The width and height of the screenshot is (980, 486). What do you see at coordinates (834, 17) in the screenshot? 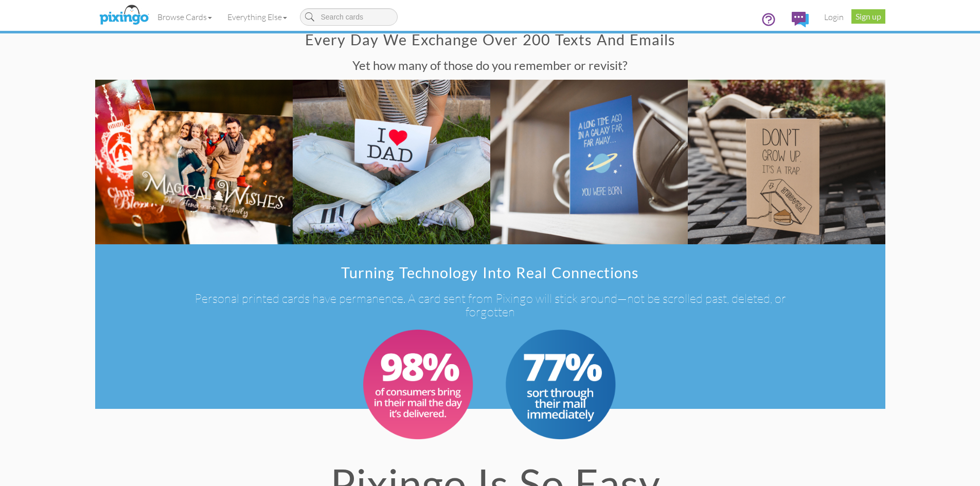
I see `a: Login` at bounding box center [834, 17].